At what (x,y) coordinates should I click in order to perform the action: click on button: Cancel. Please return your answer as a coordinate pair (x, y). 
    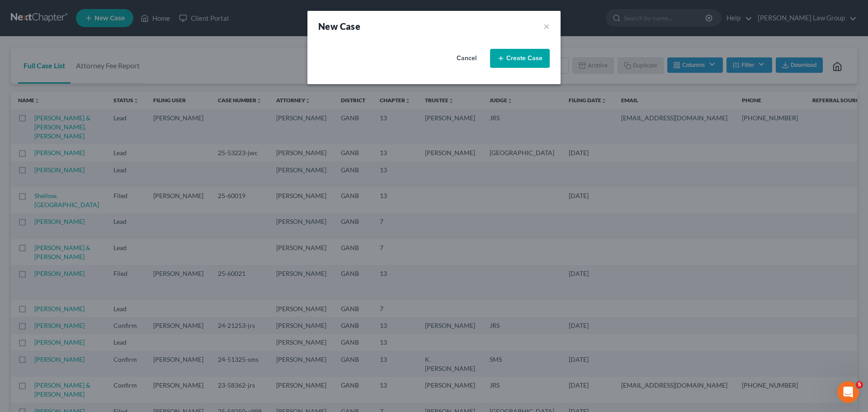
    Looking at the image, I should click on (467, 59).